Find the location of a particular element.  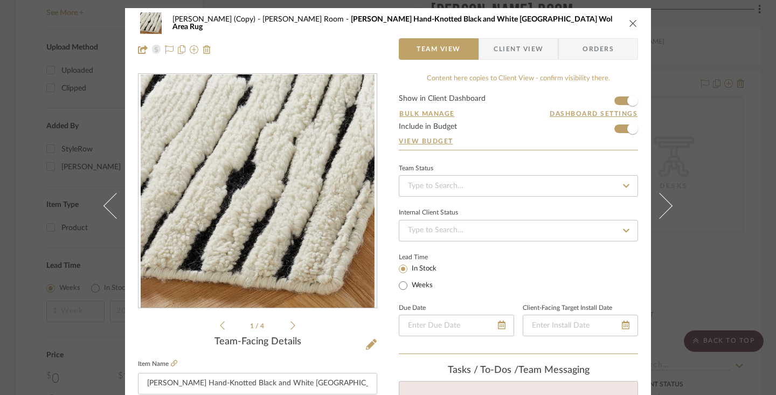

button: close is located at coordinates (633, 23).